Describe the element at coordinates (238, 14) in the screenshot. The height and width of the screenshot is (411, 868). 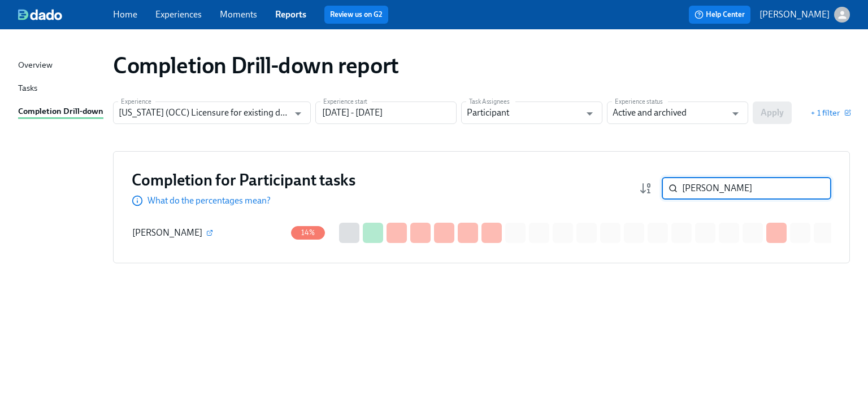
I see `a: Moments` at that location.